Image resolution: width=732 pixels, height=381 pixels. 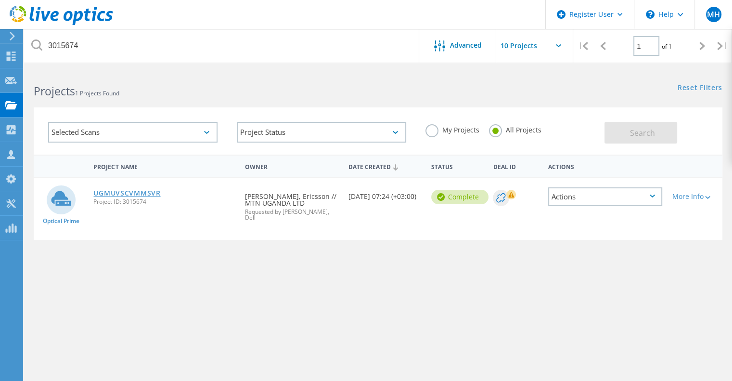 I want to click on div: Date Created, so click(x=385, y=166).